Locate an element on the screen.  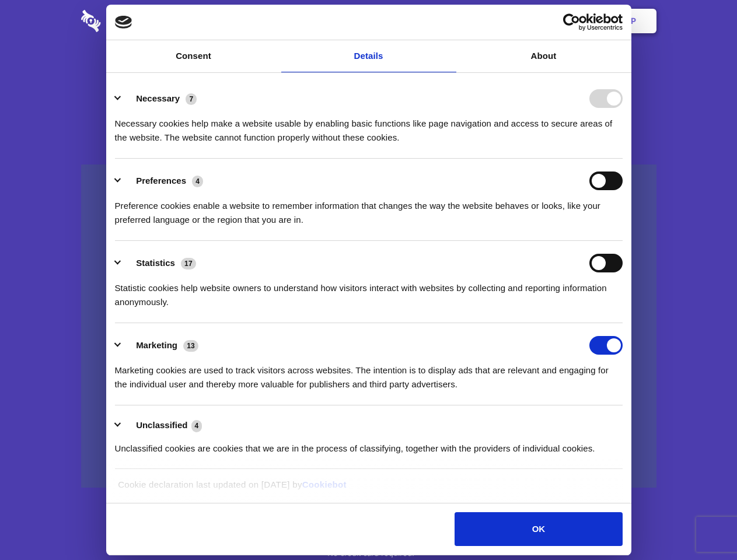
a: About is located at coordinates (544, 56).